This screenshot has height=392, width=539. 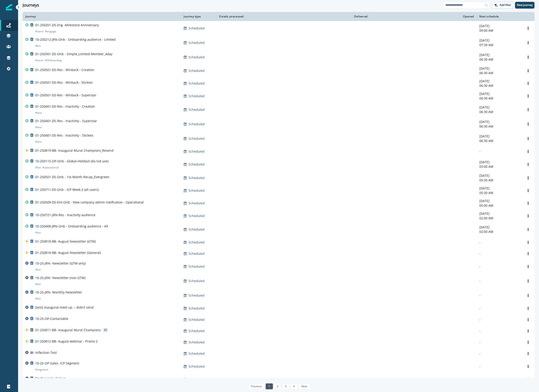 What do you see at coordinates (68, 253) in the screenshot?
I see `p: 01-250818-BB- August Newsletter (General)` at bounding box center [68, 253].